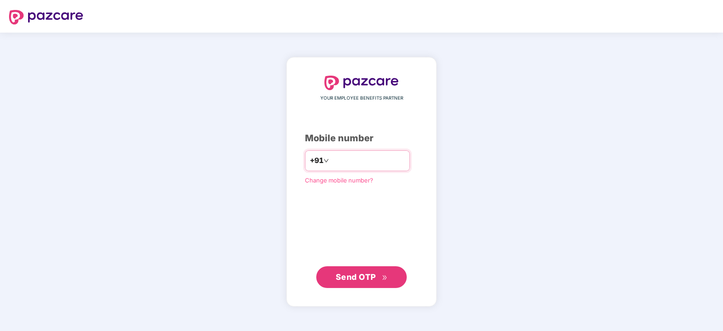 This screenshot has width=723, height=331. What do you see at coordinates (362, 277) in the screenshot?
I see `button: Send OTPdouble-right` at bounding box center [362, 277].